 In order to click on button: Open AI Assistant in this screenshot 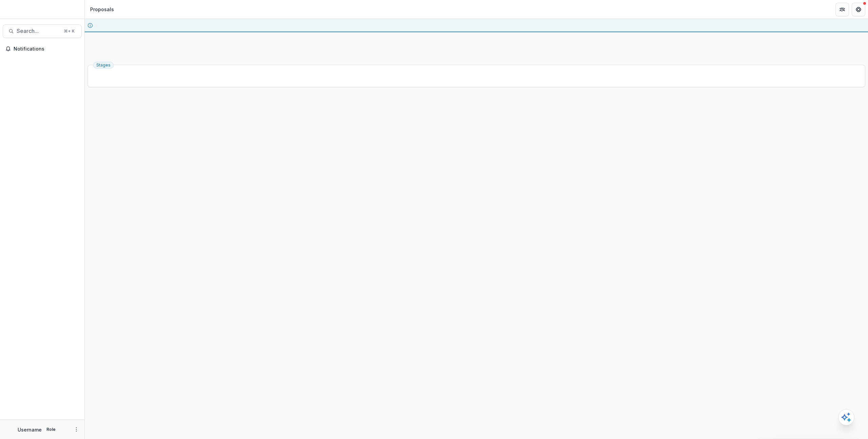, I will do `click(846, 417)`.